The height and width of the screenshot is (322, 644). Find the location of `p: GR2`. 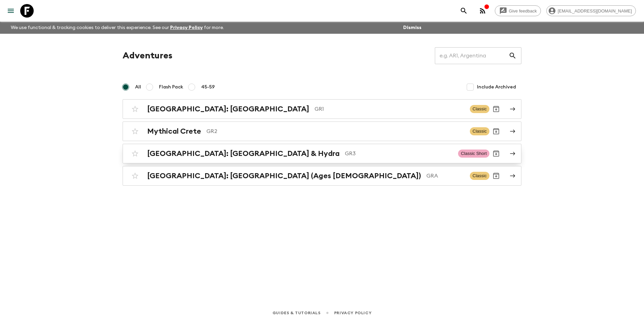

p: GR2 is located at coordinates (335, 131).